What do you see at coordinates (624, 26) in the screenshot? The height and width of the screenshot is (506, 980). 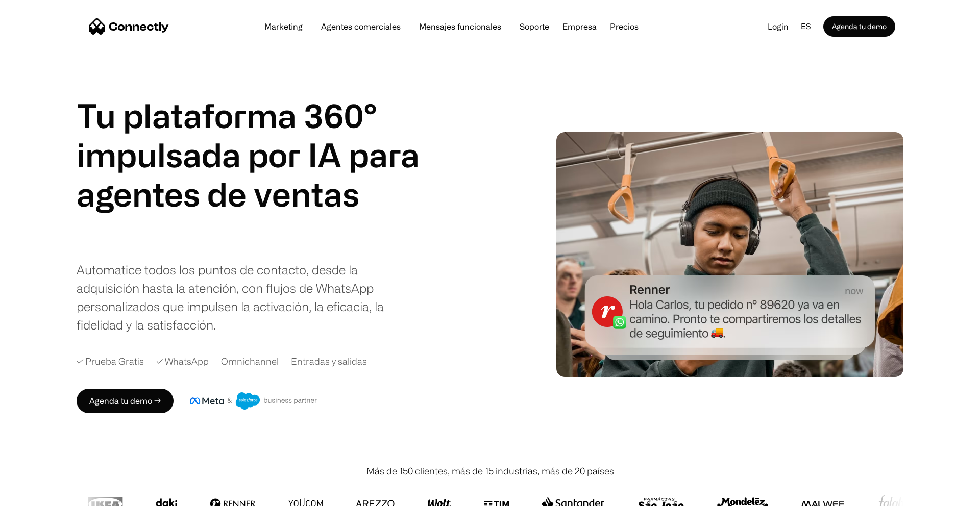 I see `a: Precios` at bounding box center [624, 26].